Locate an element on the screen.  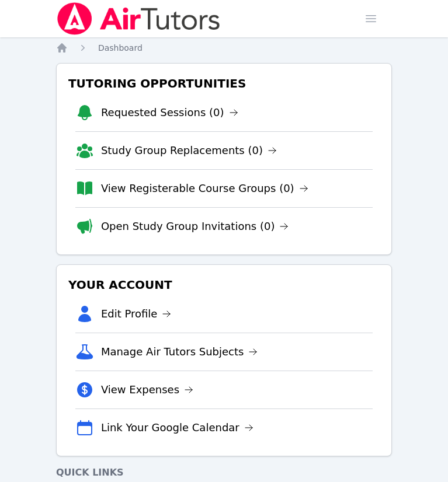
h3: Tutoring Opportunities is located at coordinates (224, 83).